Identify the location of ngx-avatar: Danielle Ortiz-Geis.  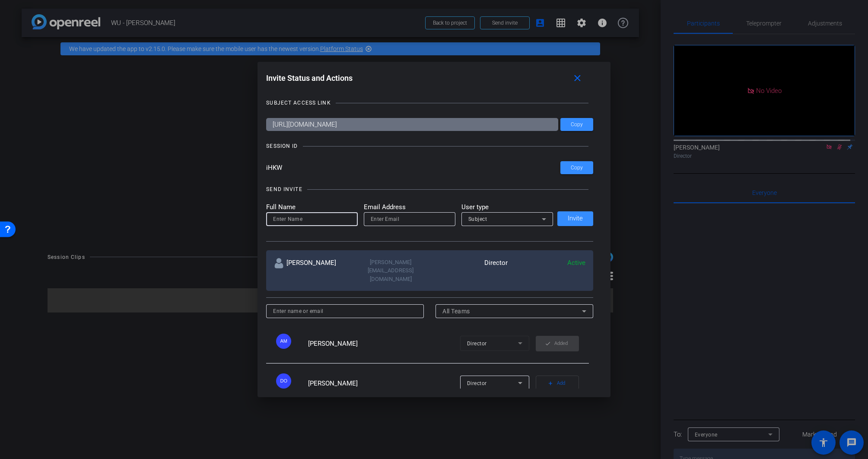
(291, 381).